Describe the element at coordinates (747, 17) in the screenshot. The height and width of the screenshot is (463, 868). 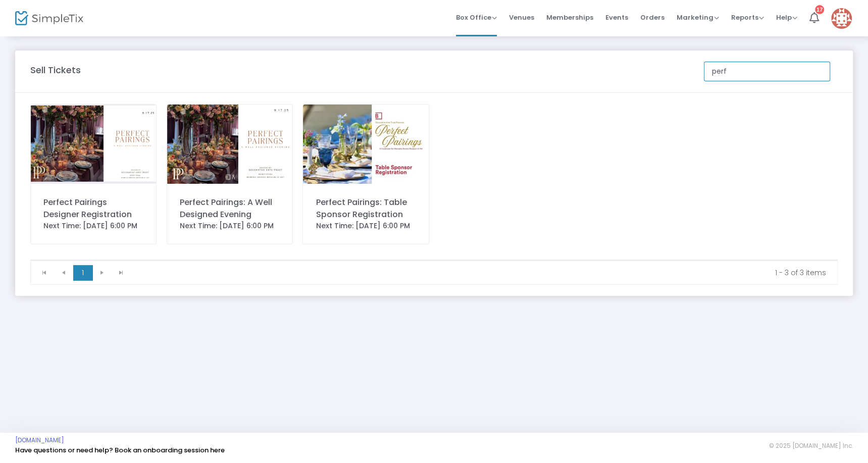
I see `span: Reports` at that location.